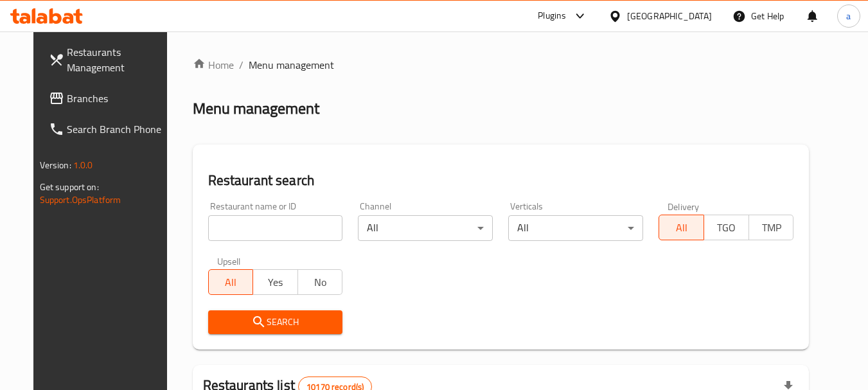 Image resolution: width=868 pixels, height=390 pixels. I want to click on span: Search, so click(276, 322).